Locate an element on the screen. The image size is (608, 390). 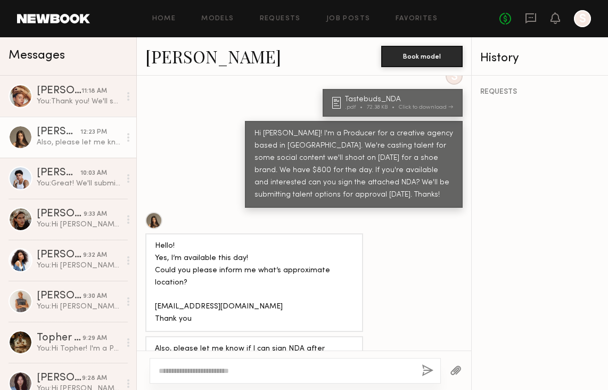
div: You: Thank you! We'll submit to client. It's a social campaign for UGG. is located at coordinates (78, 101).